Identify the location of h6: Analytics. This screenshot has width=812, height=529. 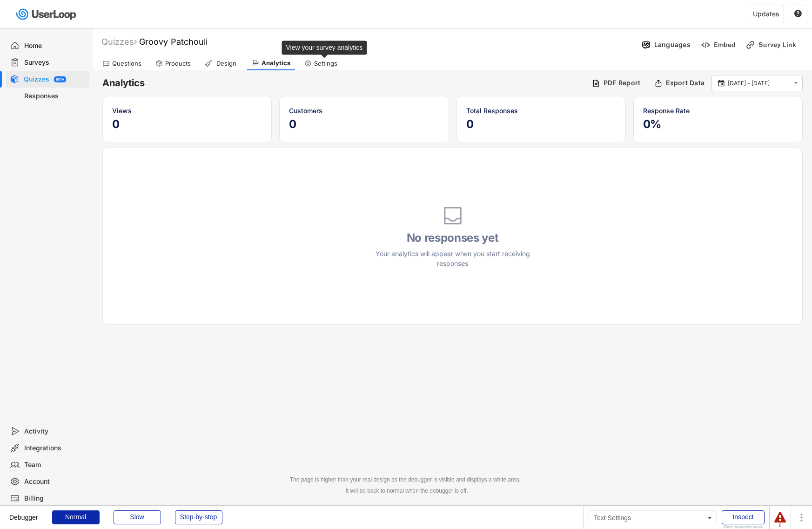
(343, 83).